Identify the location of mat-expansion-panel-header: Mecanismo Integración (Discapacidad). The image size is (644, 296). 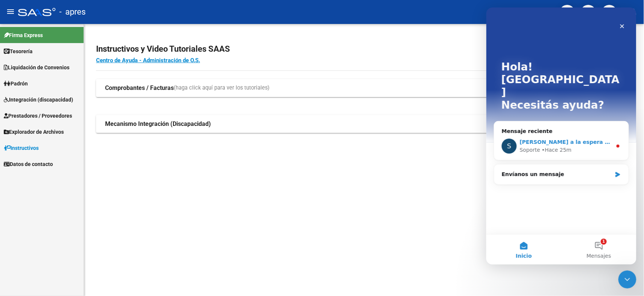
(364, 124).